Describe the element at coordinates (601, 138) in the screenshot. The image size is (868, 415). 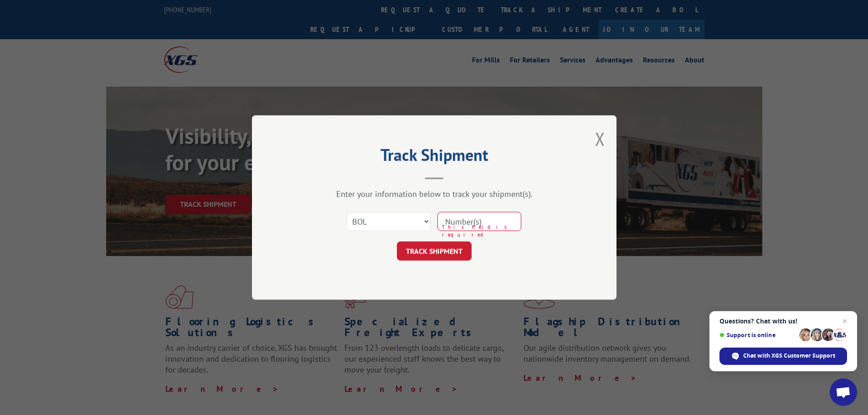
I see `button: Close modal` at that location.